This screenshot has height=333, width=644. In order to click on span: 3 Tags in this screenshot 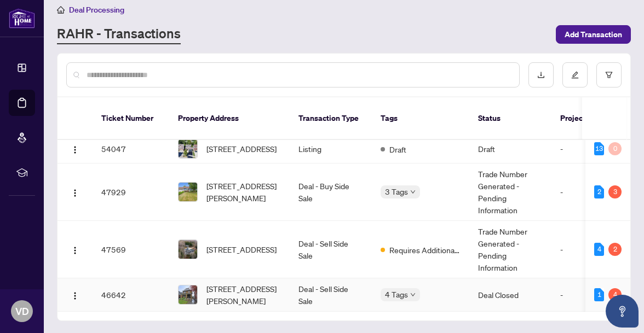, I will do `click(397, 192)`.